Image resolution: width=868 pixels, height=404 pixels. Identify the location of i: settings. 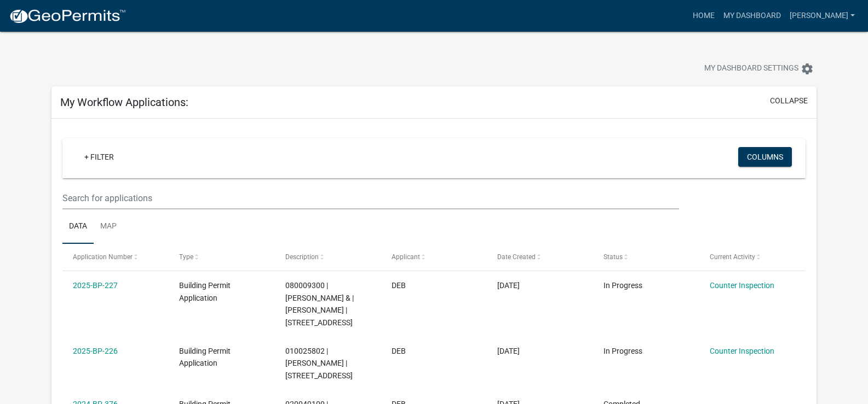
(807, 69).